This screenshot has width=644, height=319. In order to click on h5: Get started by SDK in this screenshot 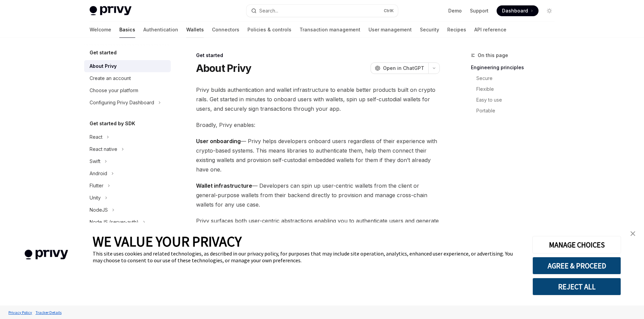, I will do `click(112, 124)`.